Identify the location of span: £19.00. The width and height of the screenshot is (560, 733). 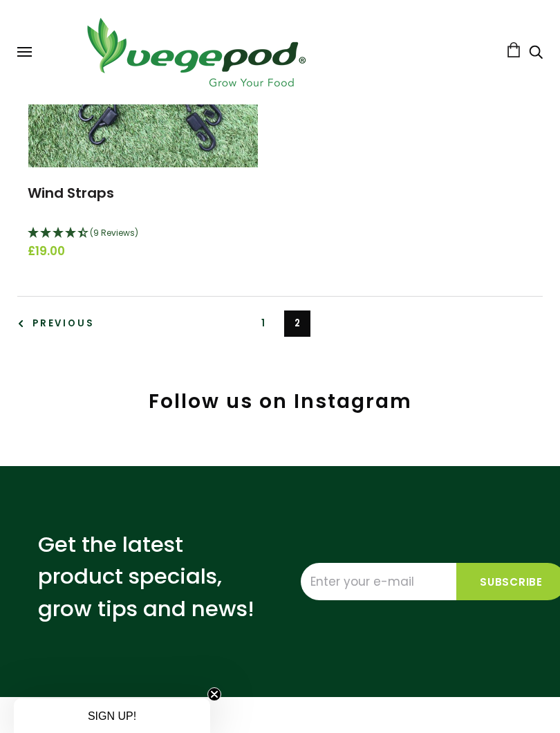
(143, 252).